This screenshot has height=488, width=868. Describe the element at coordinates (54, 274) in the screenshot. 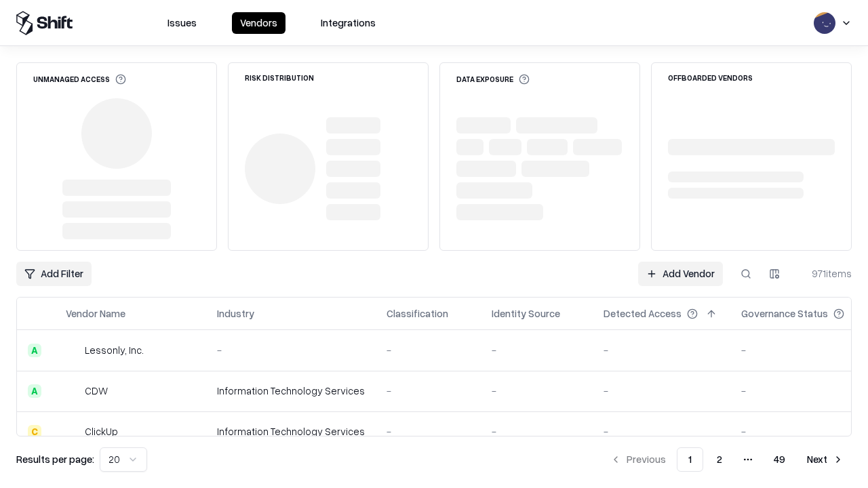

I see `button: Add Filter` at that location.